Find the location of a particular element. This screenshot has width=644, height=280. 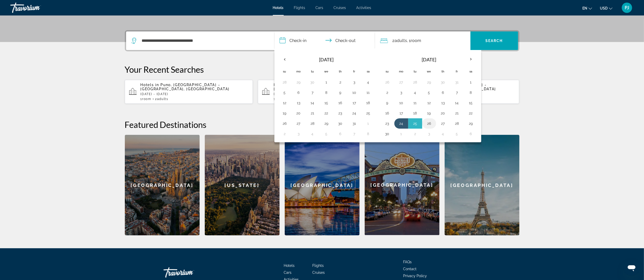

button: Day 19 is located at coordinates (285, 113).